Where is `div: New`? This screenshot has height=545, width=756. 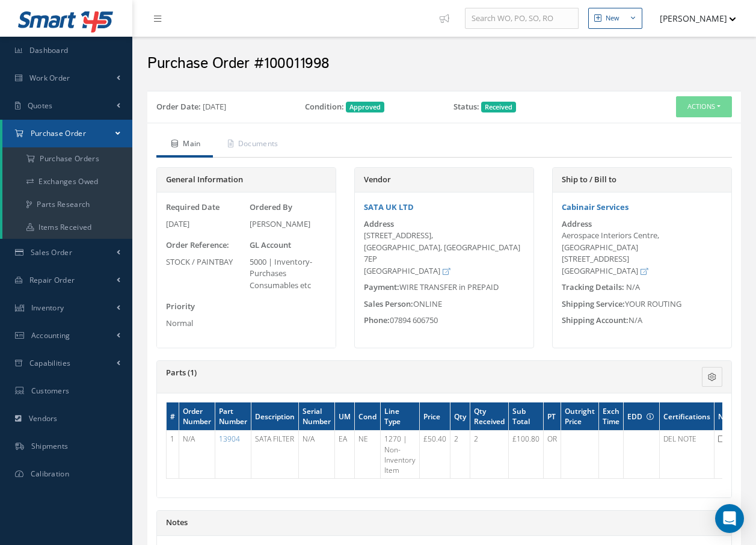 div: New is located at coordinates (612, 18).